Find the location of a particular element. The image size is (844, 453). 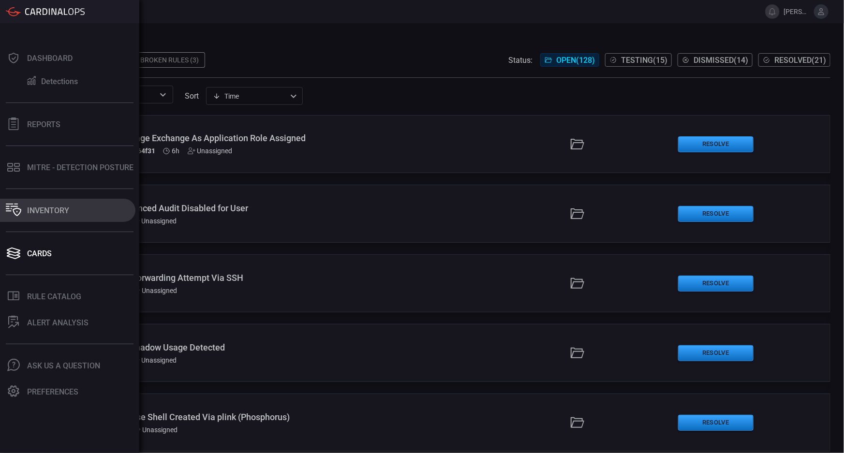

span: Resolved ( 21 ) is located at coordinates (800, 60).